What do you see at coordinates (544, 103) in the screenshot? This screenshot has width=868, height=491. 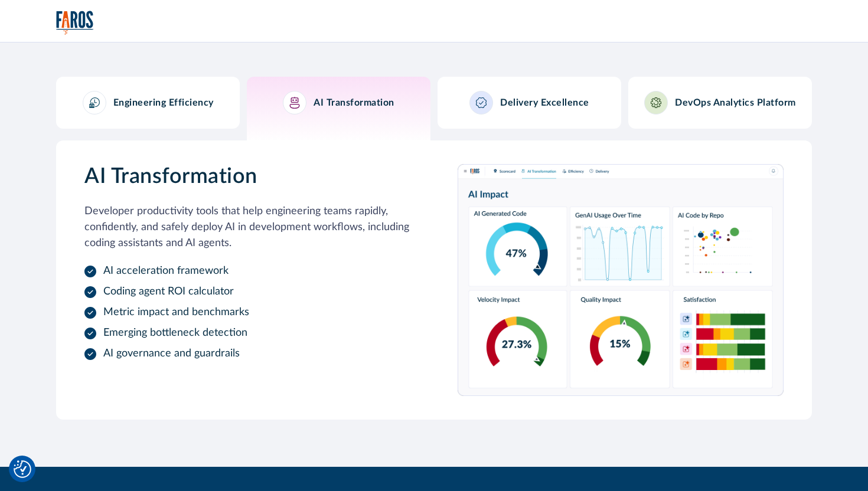 I see `h3: Delivery Excellence` at bounding box center [544, 103].